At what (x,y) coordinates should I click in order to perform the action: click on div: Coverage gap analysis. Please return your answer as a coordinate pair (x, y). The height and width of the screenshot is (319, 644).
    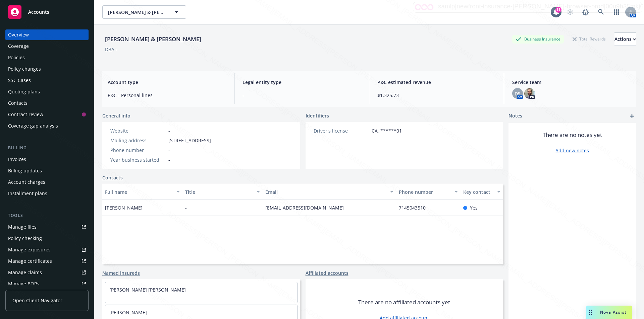
    Looking at the image, I should click on (33, 126).